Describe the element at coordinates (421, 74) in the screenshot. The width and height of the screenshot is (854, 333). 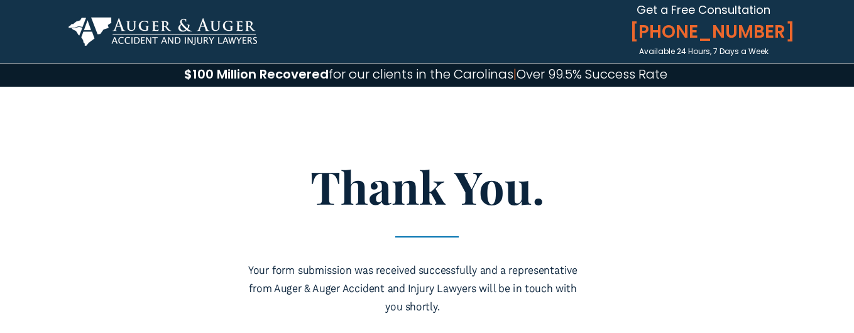
I see `span: for our clients in the Carolinas` at that location.